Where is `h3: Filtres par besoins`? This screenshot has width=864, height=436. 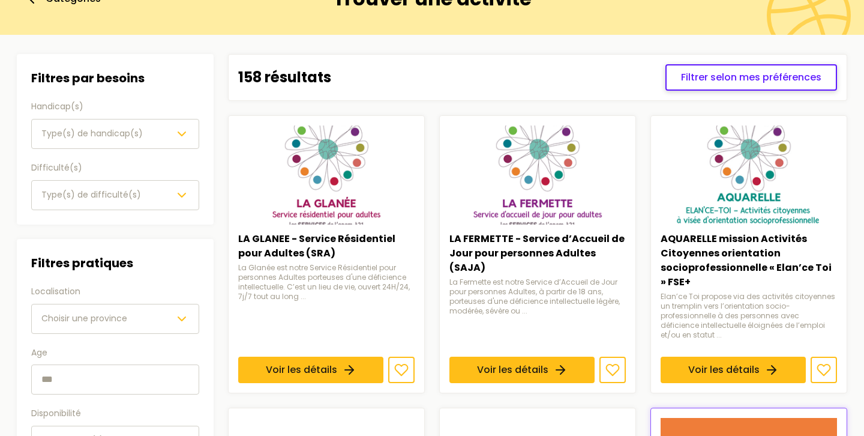
h3: Filtres par besoins is located at coordinates (115, 78).